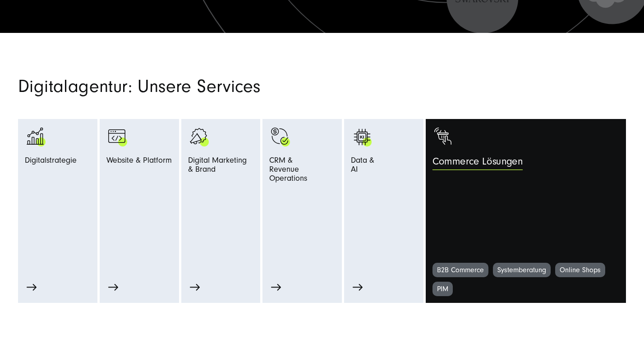  Describe the element at coordinates (139, 162) in the screenshot. I see `span: Website & Platform` at that location.